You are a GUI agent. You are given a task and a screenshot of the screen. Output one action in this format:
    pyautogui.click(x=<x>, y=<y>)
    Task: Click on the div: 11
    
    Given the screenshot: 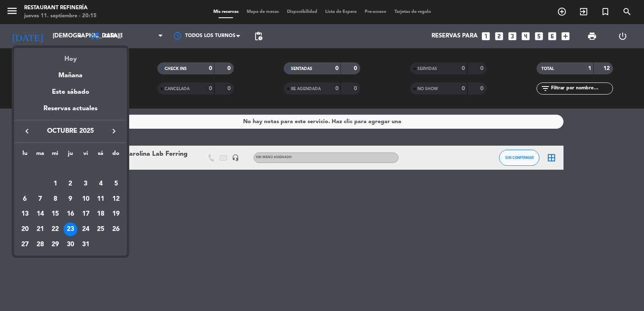 What is the action you would take?
    pyautogui.click(x=100, y=199)
    